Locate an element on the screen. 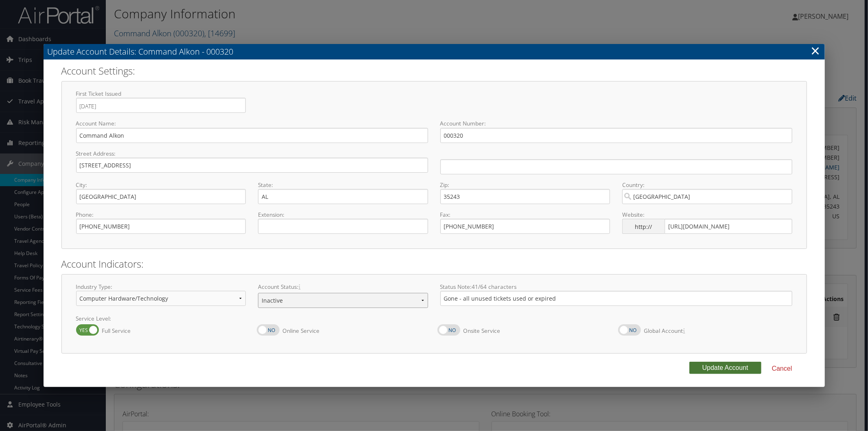 Image resolution: width=868 pixels, height=431 pixels. h2: Account Settings: is located at coordinates (434, 70).